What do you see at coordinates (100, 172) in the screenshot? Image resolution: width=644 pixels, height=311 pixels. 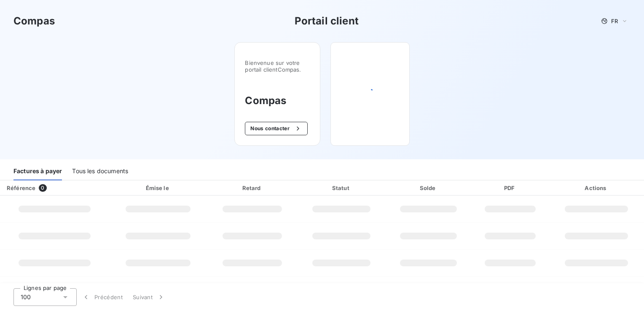 I see `div: Tous les documents` at bounding box center [100, 172].